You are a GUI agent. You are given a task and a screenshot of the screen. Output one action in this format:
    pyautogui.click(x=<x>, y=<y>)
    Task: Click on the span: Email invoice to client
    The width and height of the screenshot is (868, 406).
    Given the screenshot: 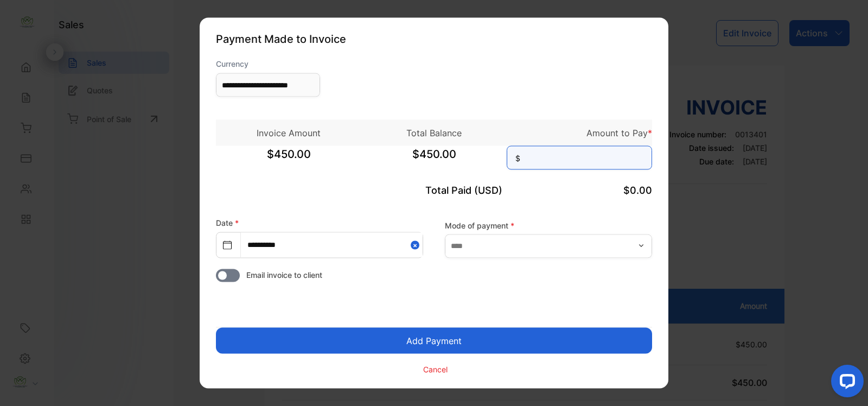 What is the action you would take?
    pyautogui.click(x=284, y=275)
    